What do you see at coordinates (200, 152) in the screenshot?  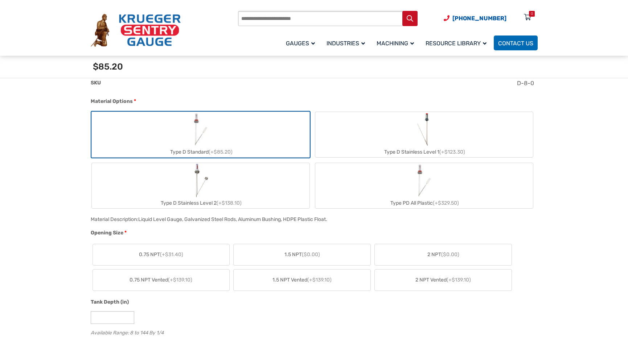 I see `div: Type D Standard` at bounding box center [200, 152].